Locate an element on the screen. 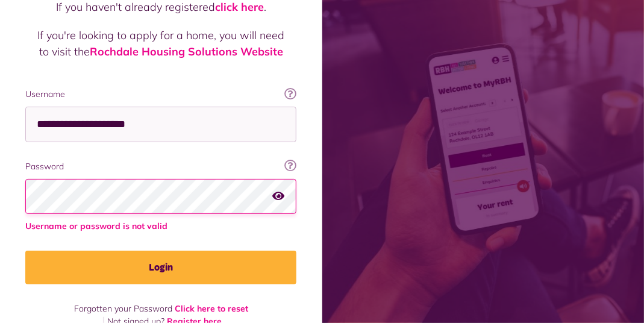  p: If you're looking to apply for a home, you will need to visit the is located at coordinates (161, 44).